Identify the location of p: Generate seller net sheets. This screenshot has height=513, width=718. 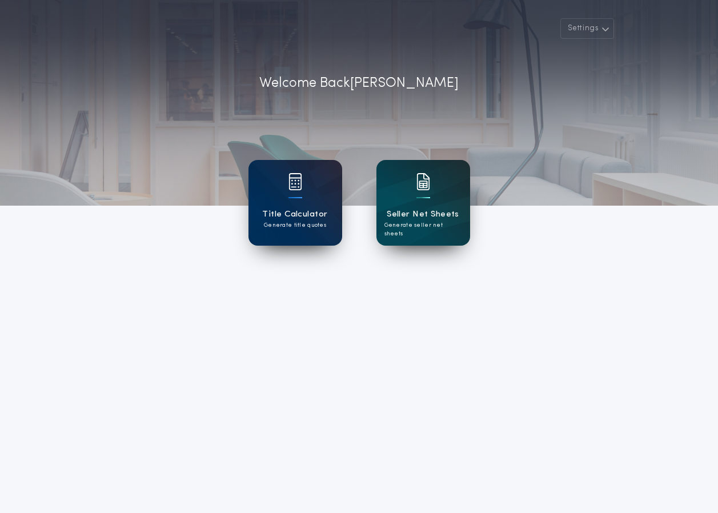
(423, 230).